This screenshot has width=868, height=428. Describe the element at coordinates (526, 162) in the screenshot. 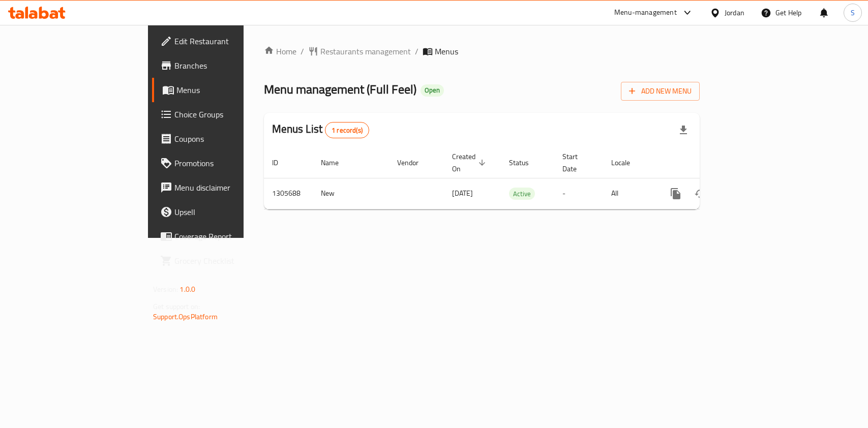

I see `span: Status` at that location.